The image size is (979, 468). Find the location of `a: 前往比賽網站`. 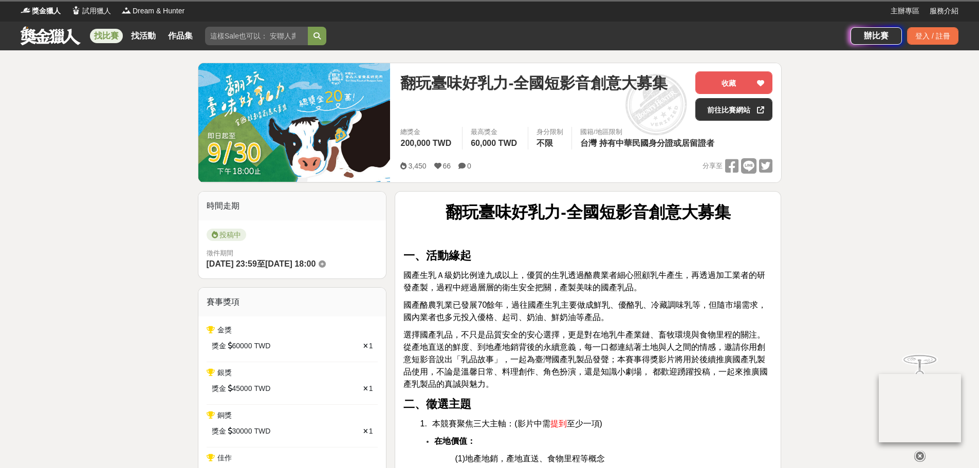

a: 前往比賽網站 is located at coordinates (734, 110).